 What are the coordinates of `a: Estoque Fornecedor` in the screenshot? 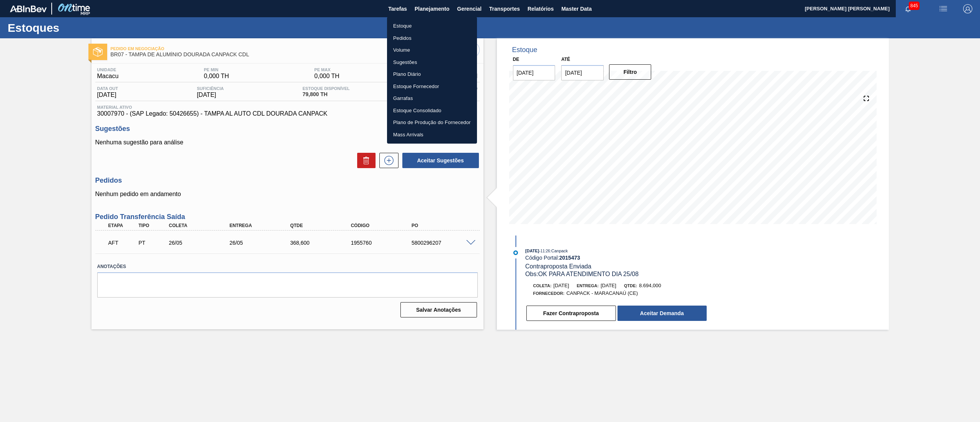 It's located at (432, 87).